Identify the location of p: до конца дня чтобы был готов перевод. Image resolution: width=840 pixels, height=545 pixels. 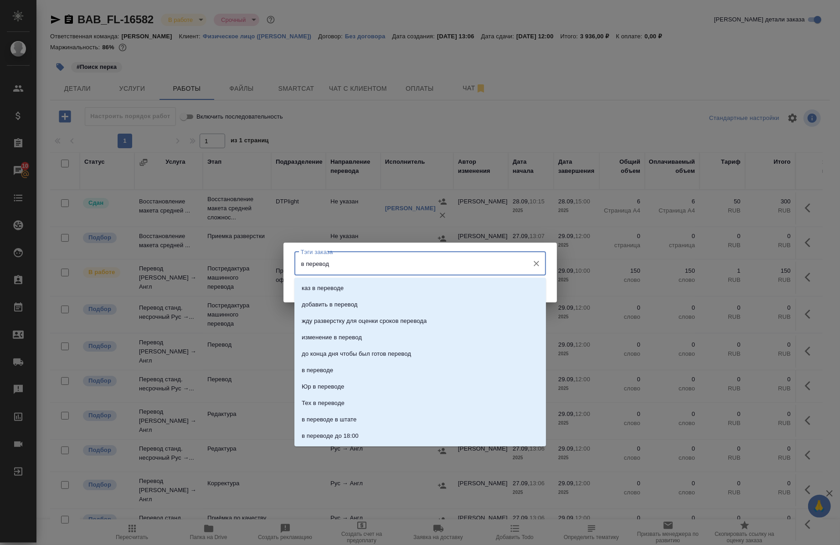
(356, 354).